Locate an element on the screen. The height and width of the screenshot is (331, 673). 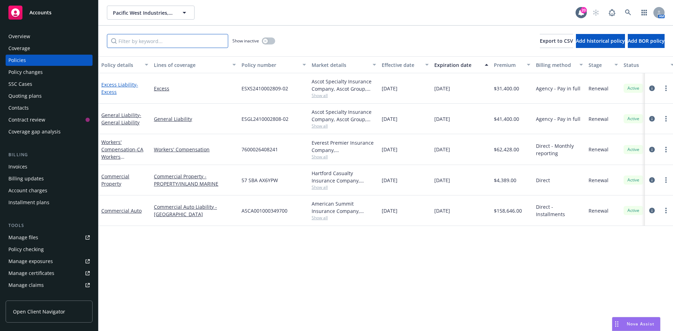
a: Quoting plans is located at coordinates (49, 96).